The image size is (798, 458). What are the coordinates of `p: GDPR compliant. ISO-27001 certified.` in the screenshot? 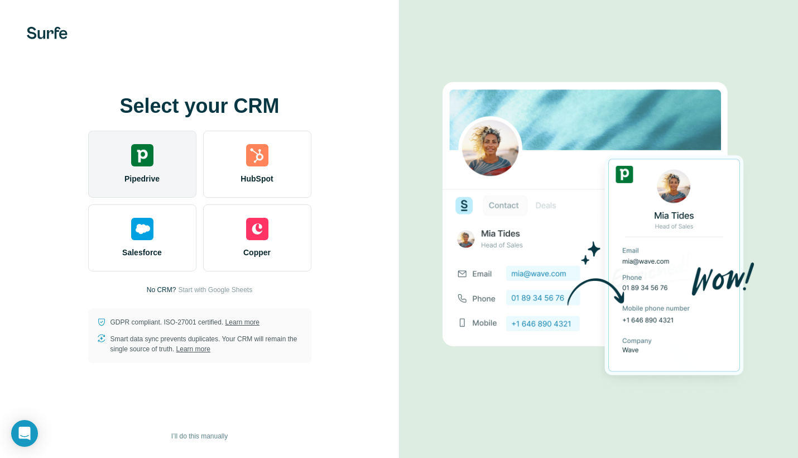 It's located at (185, 322).